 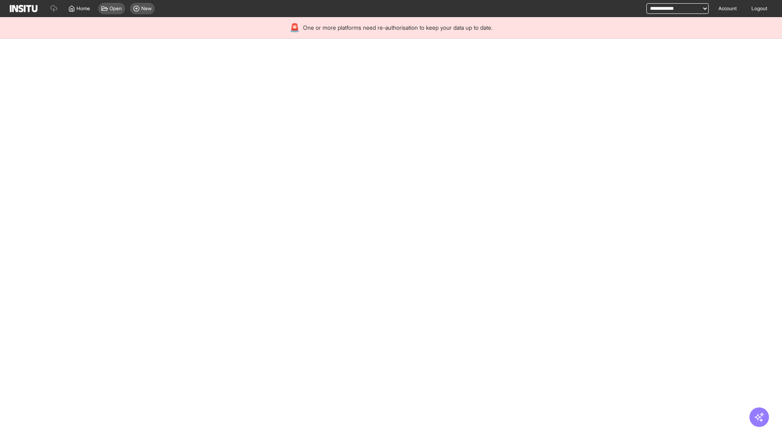 I want to click on span: Open, so click(x=116, y=9).